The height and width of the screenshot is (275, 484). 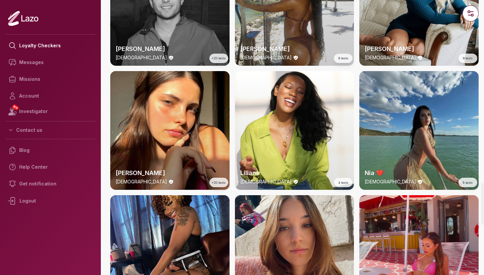 What do you see at coordinates (15, 107) in the screenshot?
I see `span: NEW` at bounding box center [15, 107].